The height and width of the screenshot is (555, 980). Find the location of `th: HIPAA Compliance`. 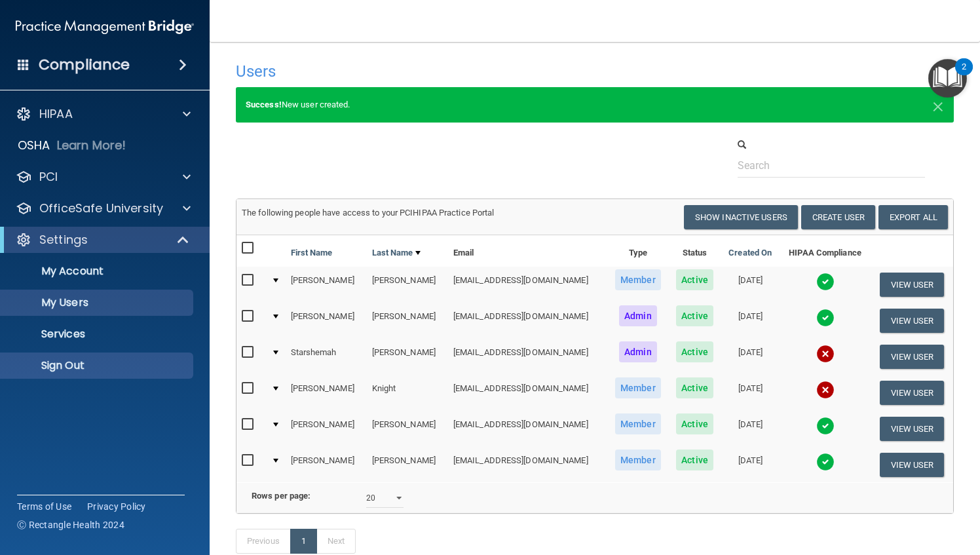

th: HIPAA Compliance is located at coordinates (824, 251).